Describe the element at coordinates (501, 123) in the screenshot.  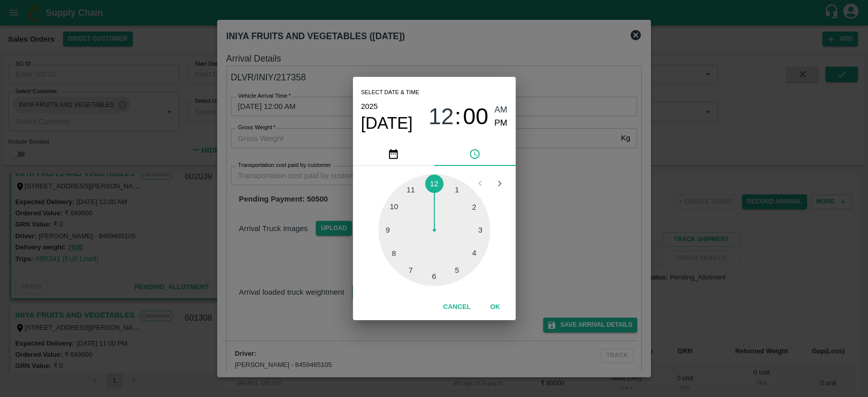
I see `button: PM` at that location.